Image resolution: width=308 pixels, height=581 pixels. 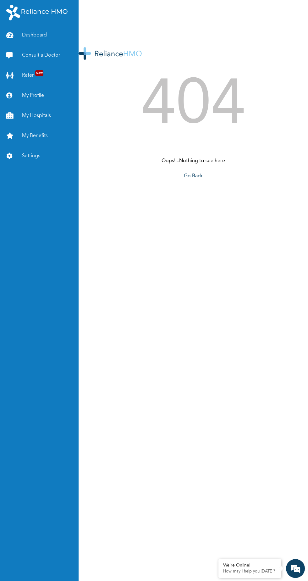 What do you see at coordinates (37, 13) in the screenshot?
I see `img: RelianceHMO's Logo` at bounding box center [37, 13].